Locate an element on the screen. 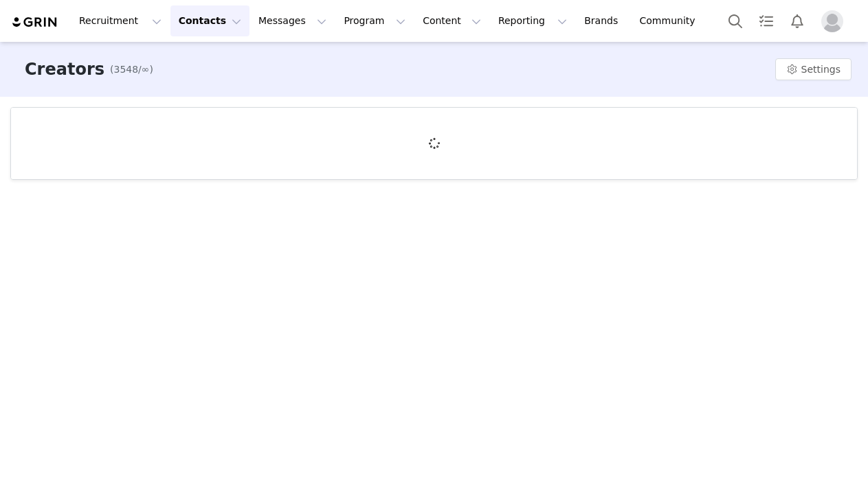 Image resolution: width=868 pixels, height=490 pixels. button: Notifications is located at coordinates (797, 20).